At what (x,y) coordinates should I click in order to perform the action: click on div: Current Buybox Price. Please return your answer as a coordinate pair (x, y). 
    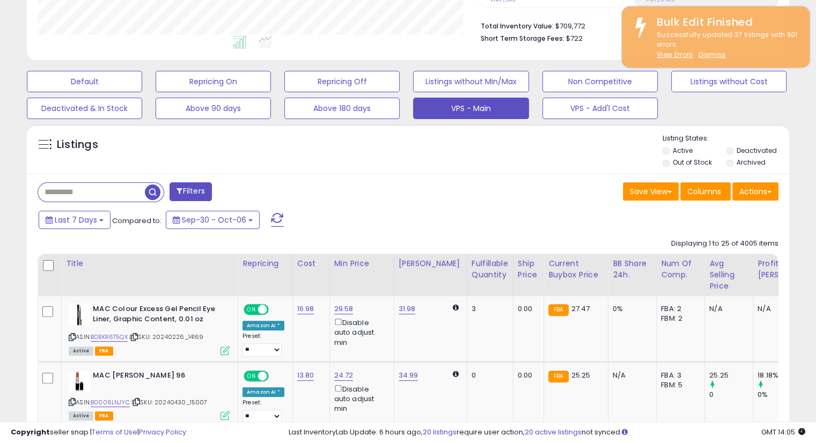
    Looking at the image, I should click on (576, 269).